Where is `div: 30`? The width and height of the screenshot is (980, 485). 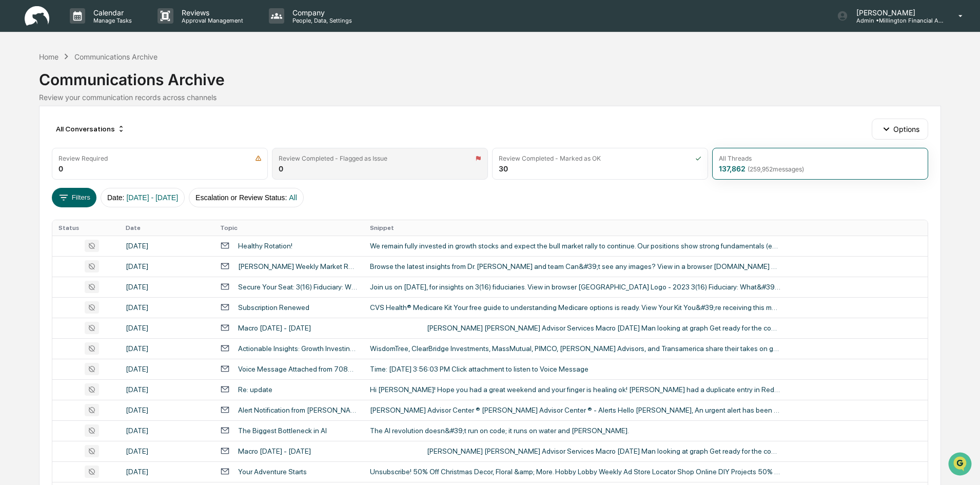 div: 30 is located at coordinates (503, 168).